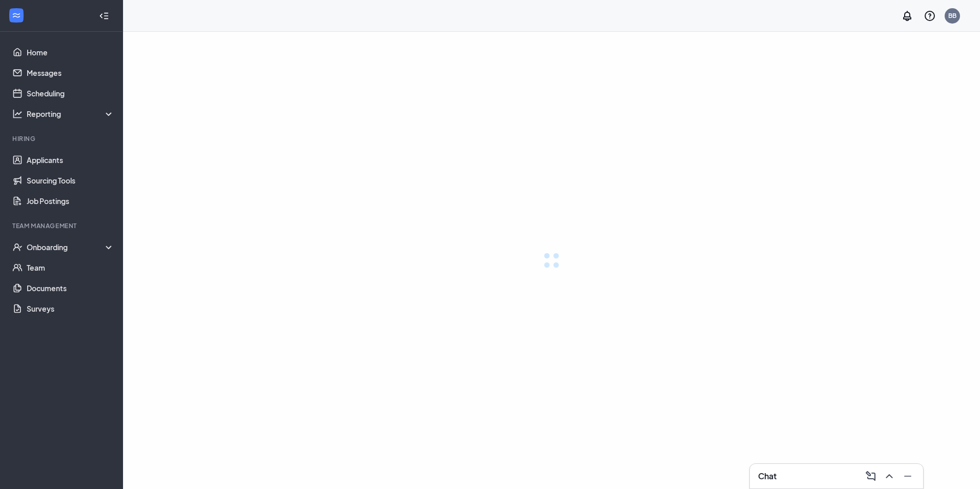  I want to click on svg: ComposeMessage, so click(871, 476).